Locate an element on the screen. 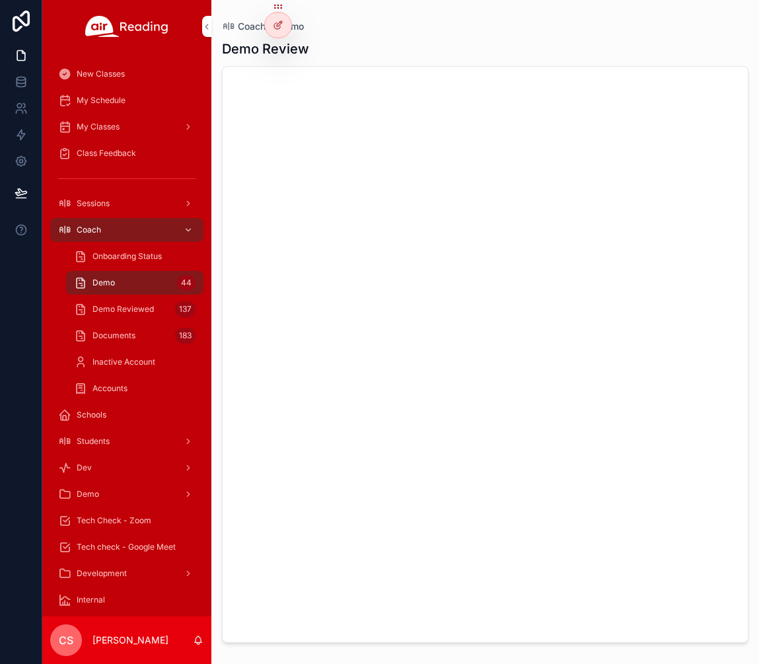  a: Accounts is located at coordinates (135, 389).